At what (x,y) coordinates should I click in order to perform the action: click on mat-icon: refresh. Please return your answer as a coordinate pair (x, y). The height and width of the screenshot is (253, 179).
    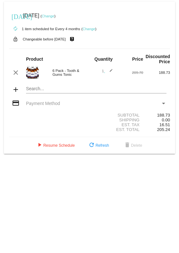
    Looking at the image, I should click on (91, 145).